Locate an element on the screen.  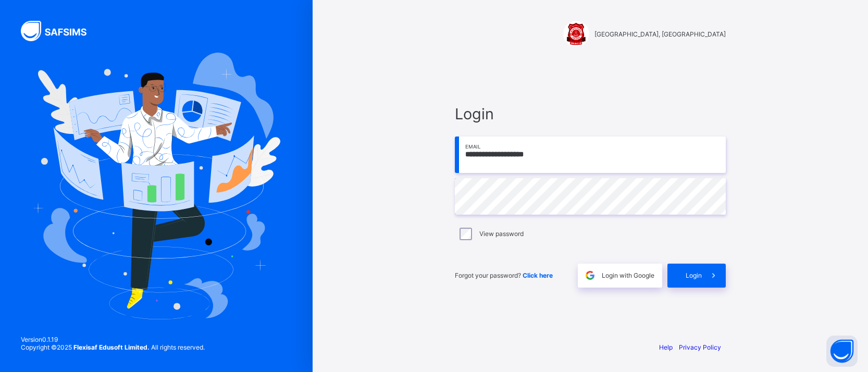
img: google.396cfc9801f0270233282035f929180a.svg is located at coordinates (589, 275).